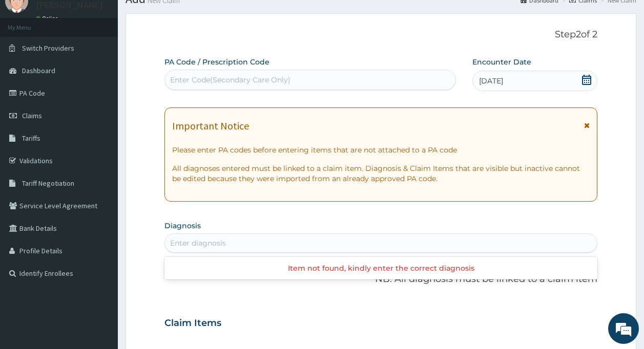  Describe the element at coordinates (31, 138) in the screenshot. I see `span: Tariffs` at that location.